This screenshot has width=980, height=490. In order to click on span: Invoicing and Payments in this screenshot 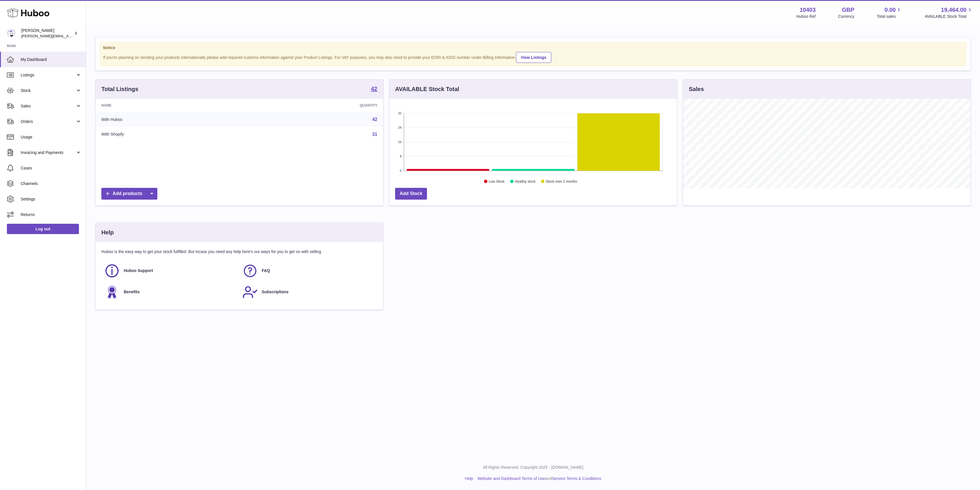, I will do `click(48, 153)`.